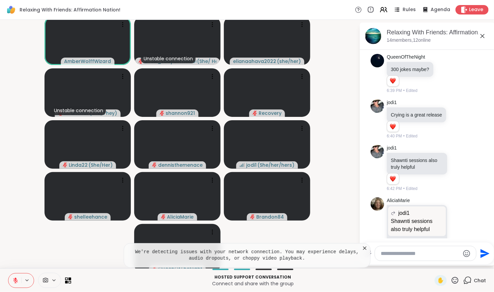 Image resolution: width=494 pixels, height=292 pixels. I want to click on button: Emoji picker, so click(467, 254).